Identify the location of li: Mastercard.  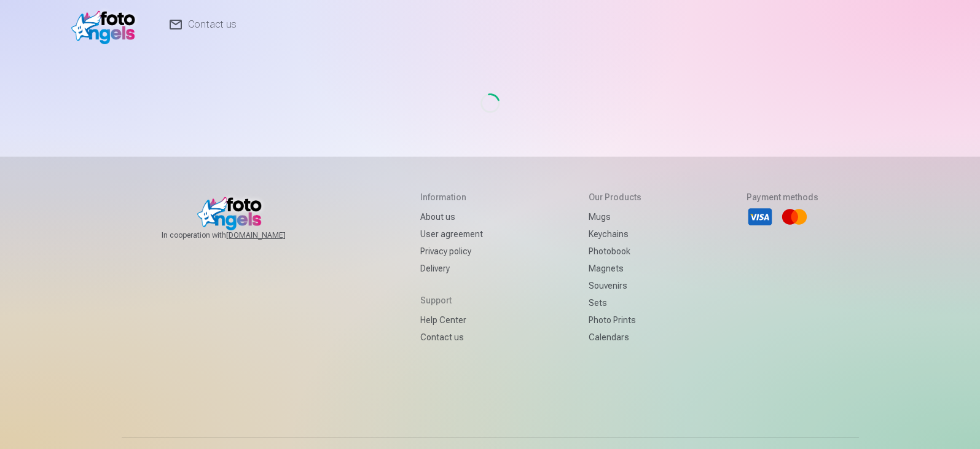
(794, 217).